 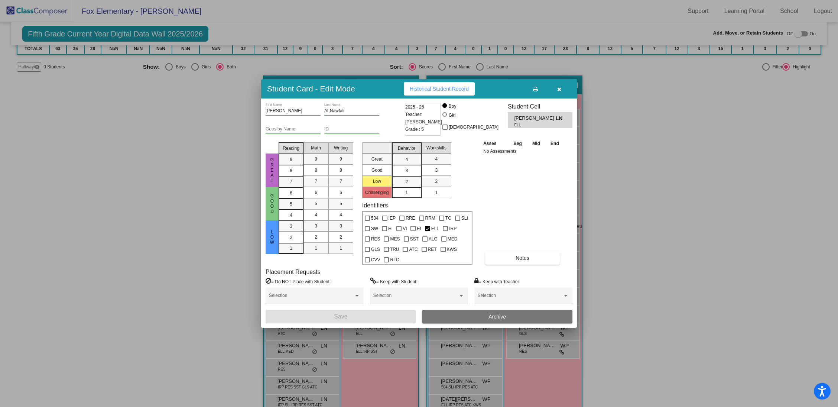 What do you see at coordinates (311, 88) in the screenshot?
I see `h3: Student Card - Edit Mode` at bounding box center [311, 88].